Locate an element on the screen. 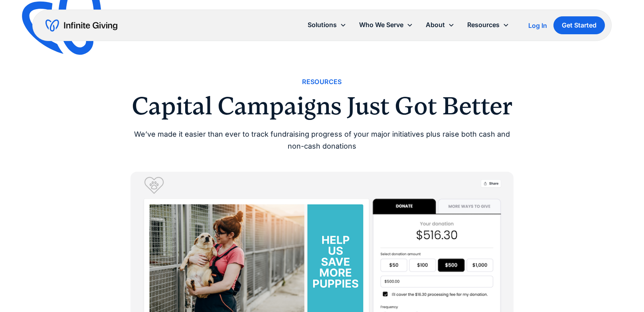 The image size is (644, 312). a: Resources is located at coordinates (322, 82).